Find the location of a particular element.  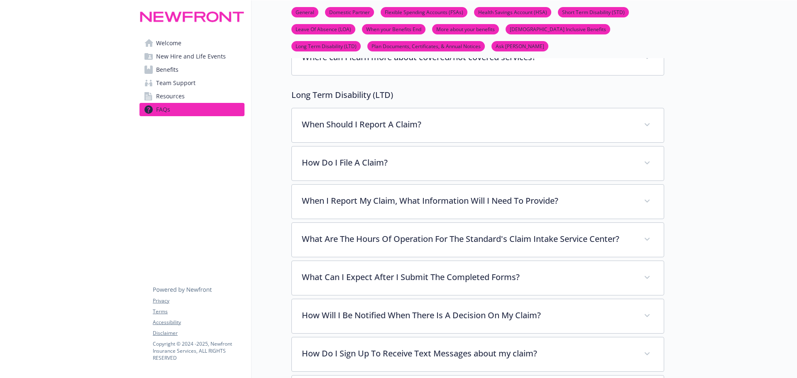

div: When I Report My Claim, What Information Will I Need To Provide? is located at coordinates (477, 202).